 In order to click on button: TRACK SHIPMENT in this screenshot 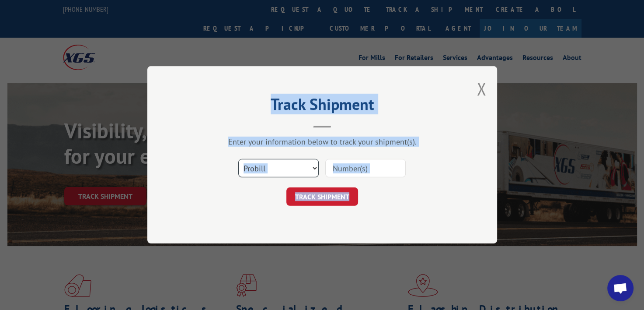, I will do `click(322, 197)`.